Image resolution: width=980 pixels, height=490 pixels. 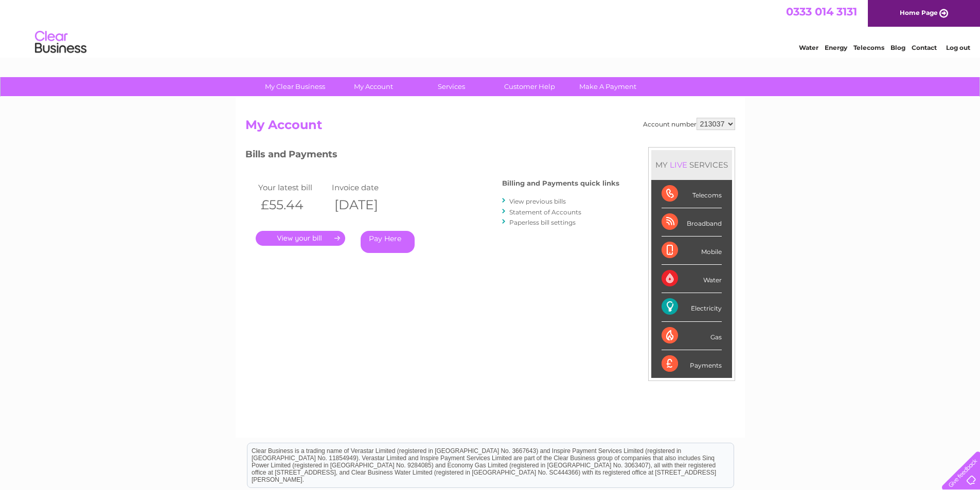 I want to click on a: Pay Here, so click(x=388, y=241).